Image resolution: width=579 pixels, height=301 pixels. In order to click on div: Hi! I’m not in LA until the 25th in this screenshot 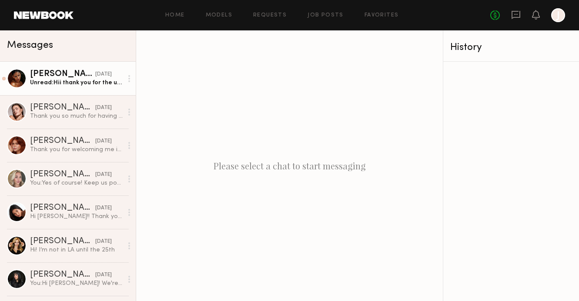, I will do `click(76, 250)`.